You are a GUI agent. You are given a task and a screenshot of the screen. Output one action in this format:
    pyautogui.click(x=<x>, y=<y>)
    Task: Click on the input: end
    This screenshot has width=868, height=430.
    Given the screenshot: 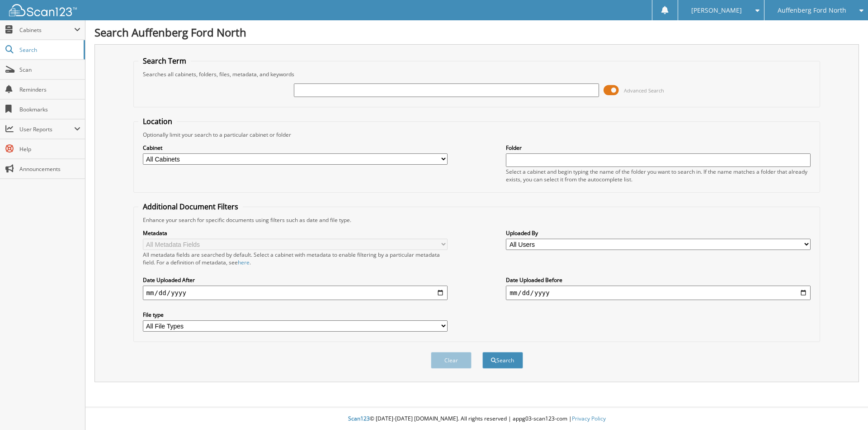 What is the action you would take?
    pyautogui.click(x=658, y=293)
    